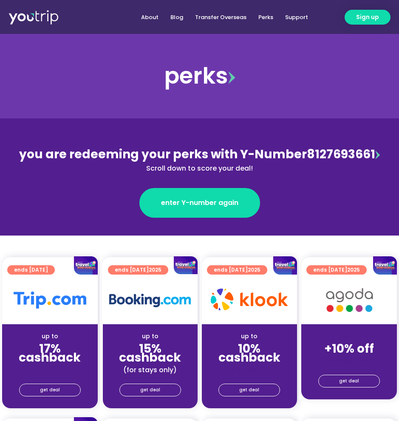 The width and height of the screenshot is (399, 421). Describe the element at coordinates (177, 17) in the screenshot. I see `a: Blog` at that location.